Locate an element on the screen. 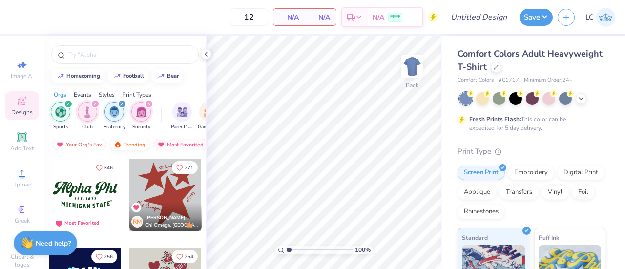  div: Back is located at coordinates (412, 85).